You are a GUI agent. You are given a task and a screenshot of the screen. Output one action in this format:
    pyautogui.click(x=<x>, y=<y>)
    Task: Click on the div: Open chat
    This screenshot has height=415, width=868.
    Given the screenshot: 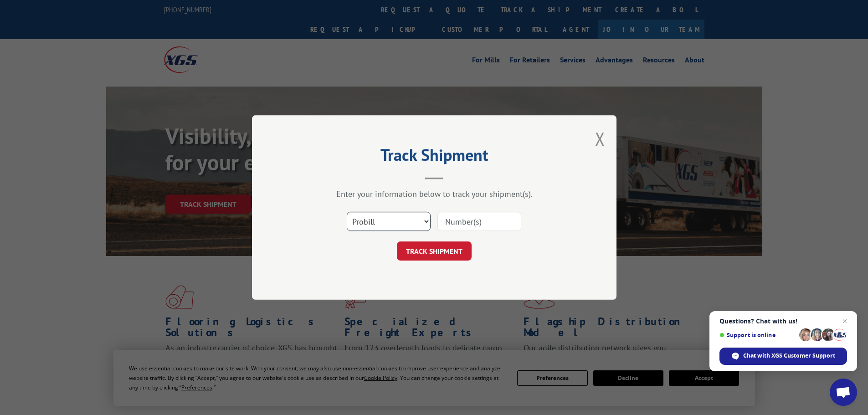 What is the action you would take?
    pyautogui.click(x=843, y=393)
    